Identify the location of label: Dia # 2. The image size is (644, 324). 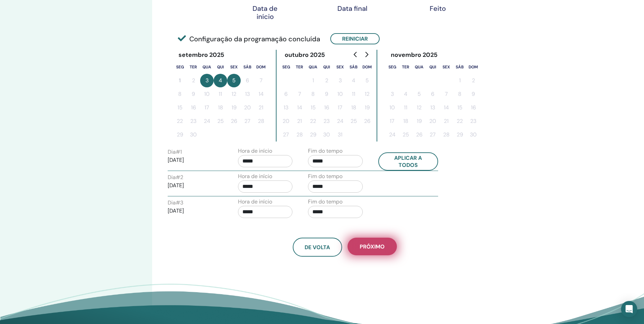
(176, 177).